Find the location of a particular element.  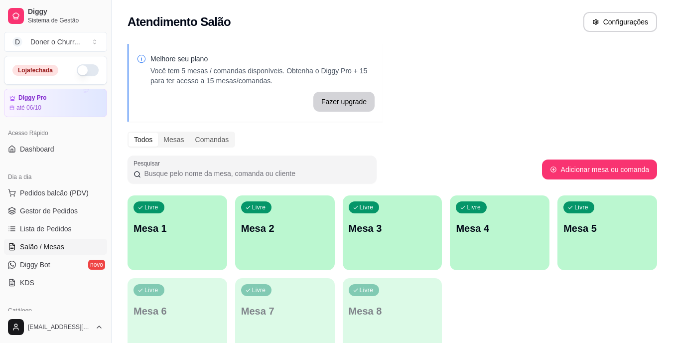

button: Pedidos balcão (PDV) is located at coordinates (55, 193).